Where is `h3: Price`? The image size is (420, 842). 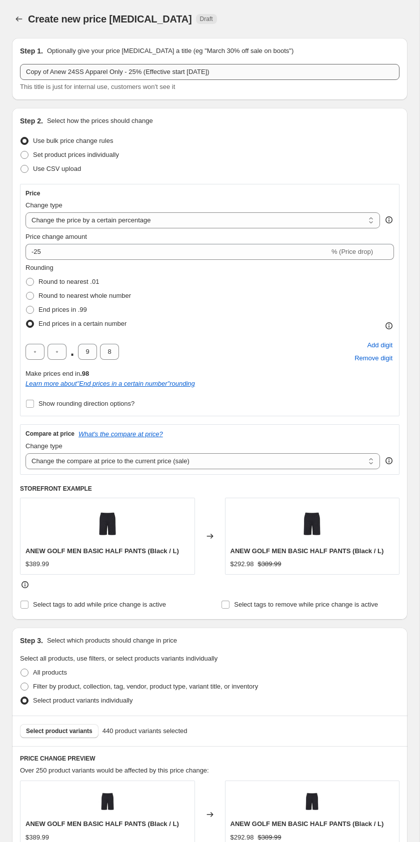
h3: Price is located at coordinates (32, 193).